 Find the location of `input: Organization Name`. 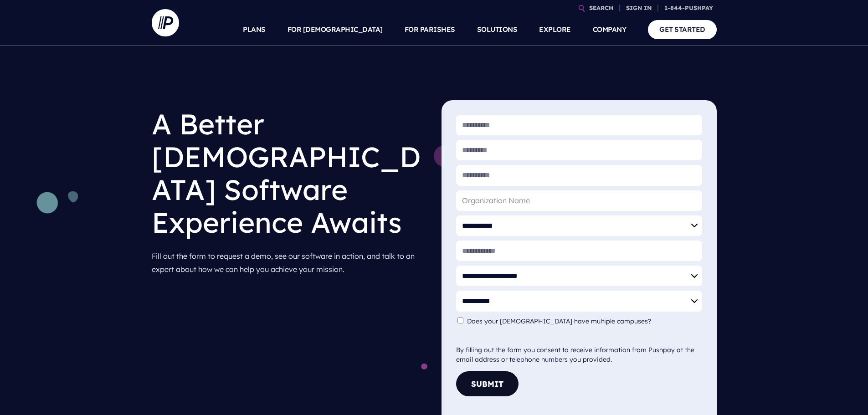

input: Organization Name is located at coordinates (579, 200).